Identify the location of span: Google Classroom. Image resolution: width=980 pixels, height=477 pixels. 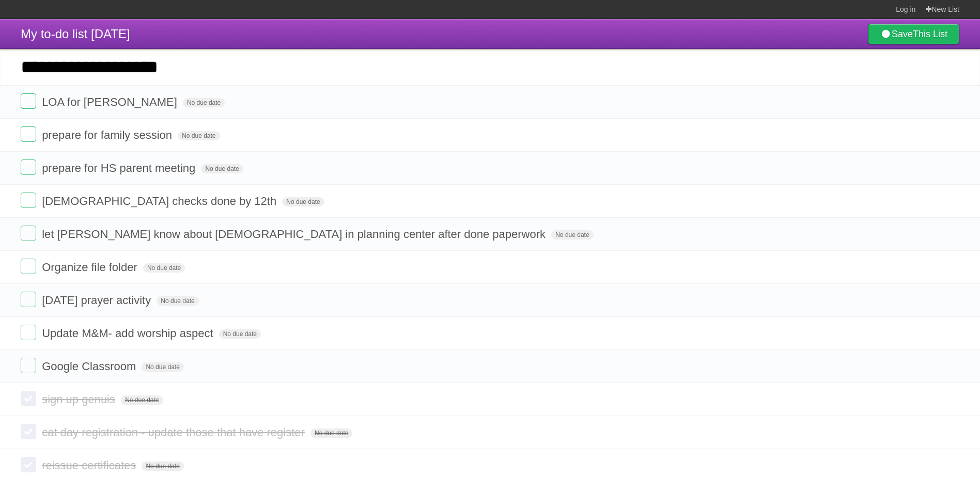
(90, 367).